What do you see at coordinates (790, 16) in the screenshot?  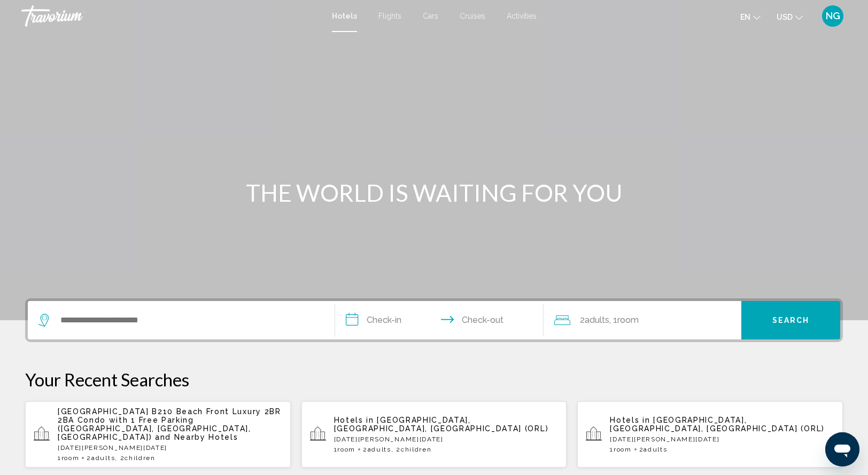 I see `button: Change currency` at bounding box center [790, 16].